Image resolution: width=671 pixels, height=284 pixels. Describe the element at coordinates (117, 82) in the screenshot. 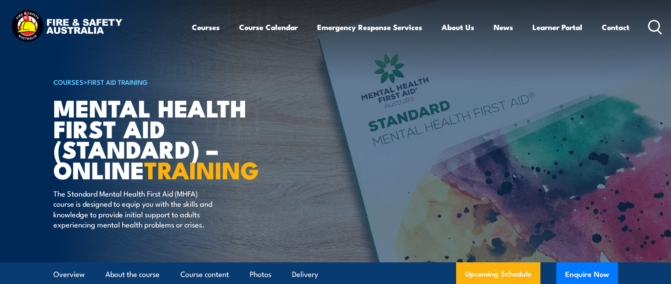

I see `a: First Aid Training` at that location.